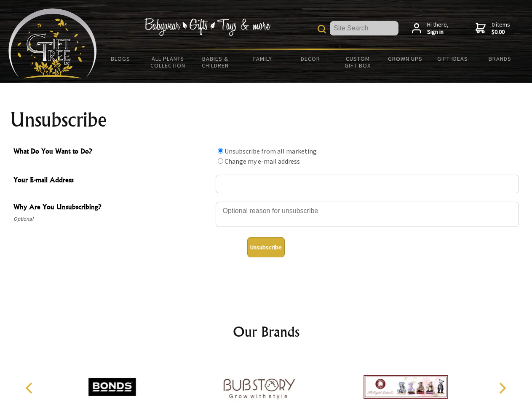 This screenshot has width=532, height=405. What do you see at coordinates (453, 59) in the screenshot?
I see `a: Gift Ideas` at bounding box center [453, 59].